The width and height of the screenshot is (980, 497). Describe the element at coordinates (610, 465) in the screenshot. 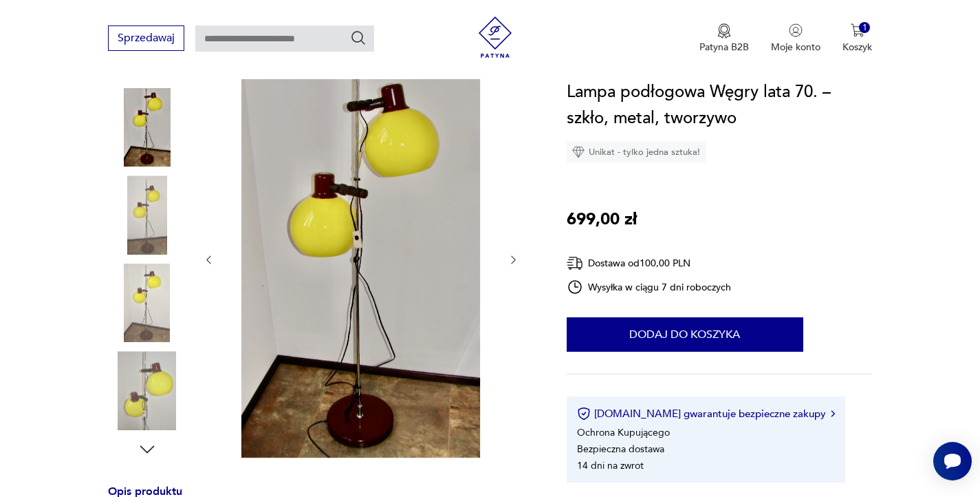

I see `li: 14 dni na zwrot` at that location.